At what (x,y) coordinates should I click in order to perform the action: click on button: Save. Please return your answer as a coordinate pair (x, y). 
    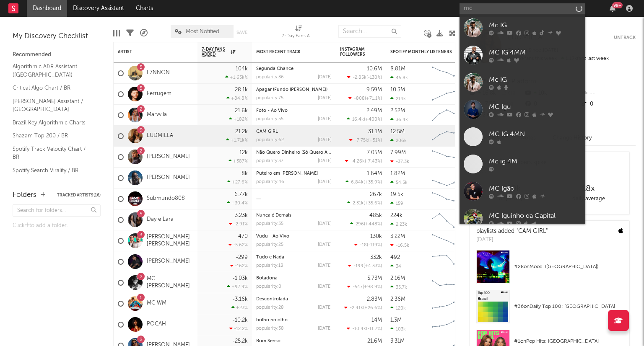
    Looking at the image, I should click on (242, 32).